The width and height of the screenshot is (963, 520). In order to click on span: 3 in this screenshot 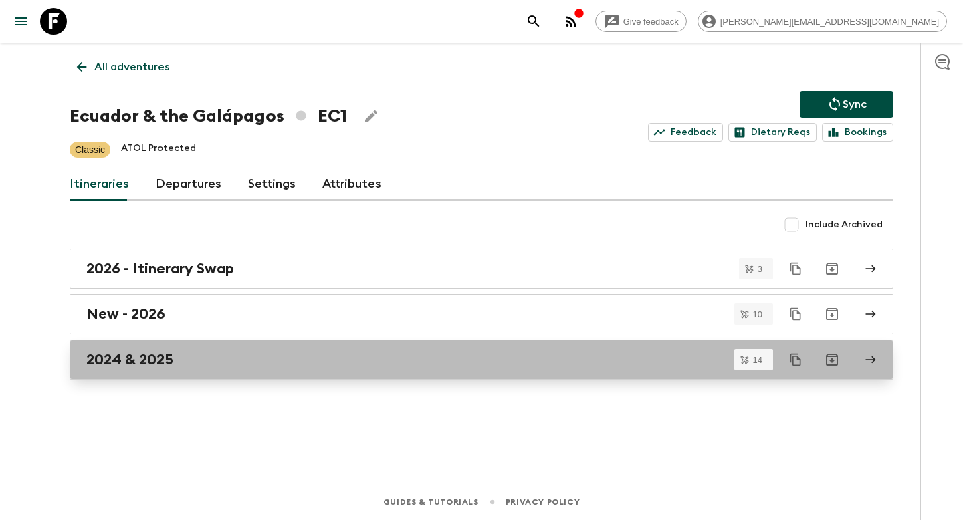, I will do `click(760, 269)`.